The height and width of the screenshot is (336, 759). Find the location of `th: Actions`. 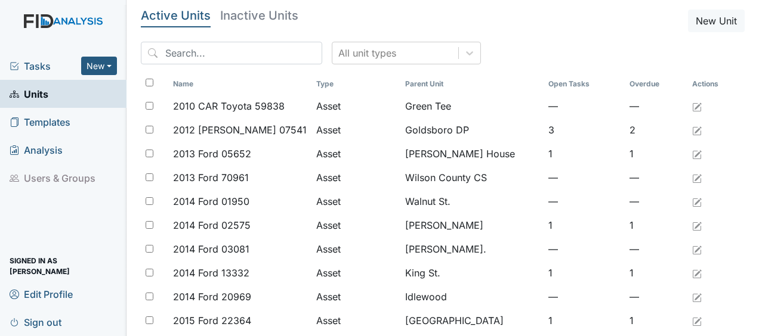

th: Actions is located at coordinates (716, 84).